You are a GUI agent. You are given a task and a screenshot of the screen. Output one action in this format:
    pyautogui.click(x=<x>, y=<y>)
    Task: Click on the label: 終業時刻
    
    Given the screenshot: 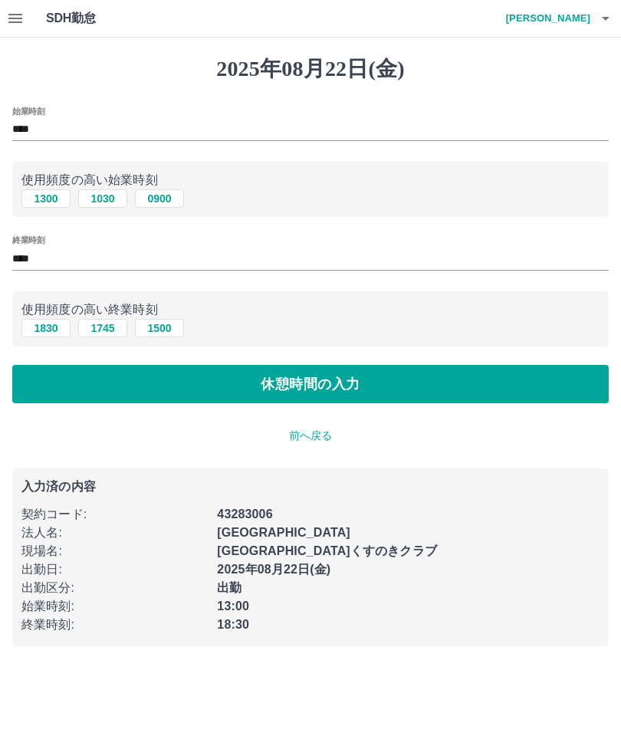 What is the action you would take?
    pyautogui.click(x=28, y=240)
    